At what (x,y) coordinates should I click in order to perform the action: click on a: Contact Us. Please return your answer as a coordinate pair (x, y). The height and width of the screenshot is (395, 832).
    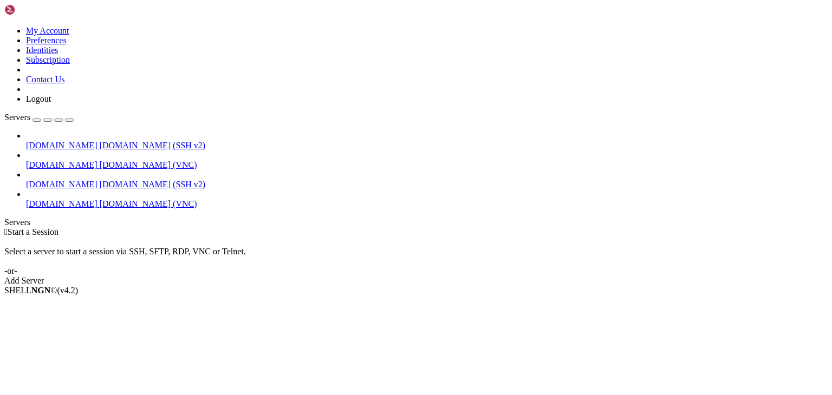
    Looking at the image, I should click on (46, 79).